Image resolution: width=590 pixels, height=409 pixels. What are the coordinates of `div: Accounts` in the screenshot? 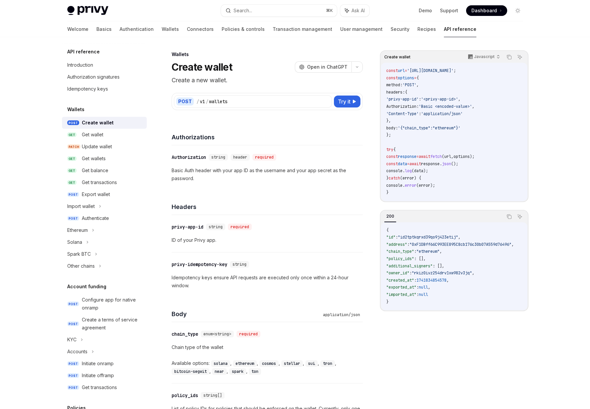 It's located at (77, 351).